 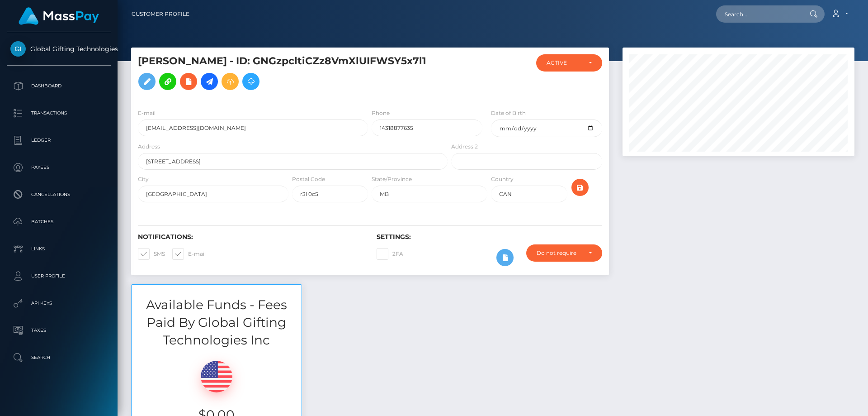 What do you see at coordinates (59, 221) in the screenshot?
I see `p: Batches` at bounding box center [59, 221].